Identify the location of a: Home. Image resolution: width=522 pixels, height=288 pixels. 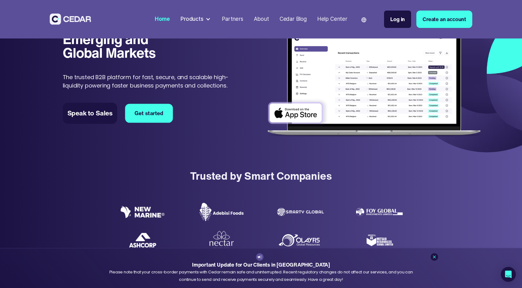
(162, 19).